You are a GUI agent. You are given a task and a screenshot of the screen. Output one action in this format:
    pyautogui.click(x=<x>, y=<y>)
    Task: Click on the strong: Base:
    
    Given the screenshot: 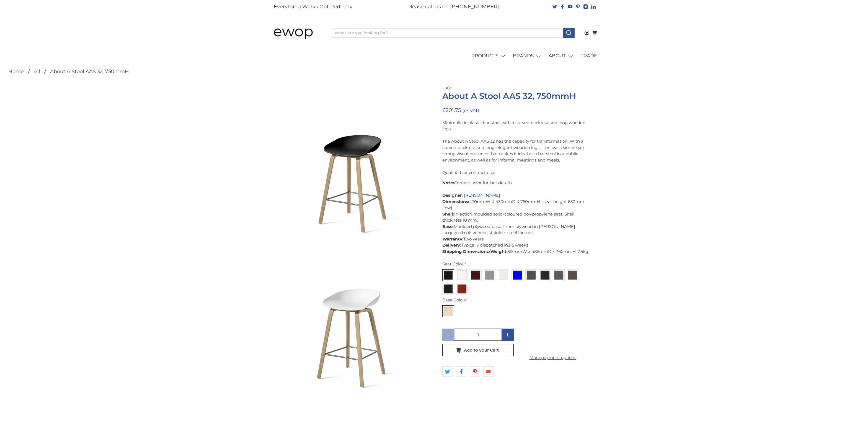 What is the action you would take?
    pyautogui.click(x=448, y=226)
    